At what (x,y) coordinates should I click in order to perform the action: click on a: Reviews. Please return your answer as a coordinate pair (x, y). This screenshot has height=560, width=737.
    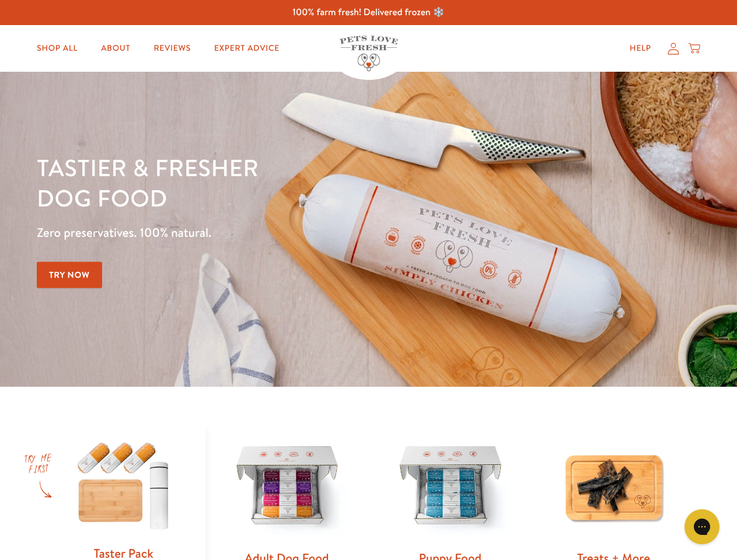
    Looking at the image, I should click on (171, 49).